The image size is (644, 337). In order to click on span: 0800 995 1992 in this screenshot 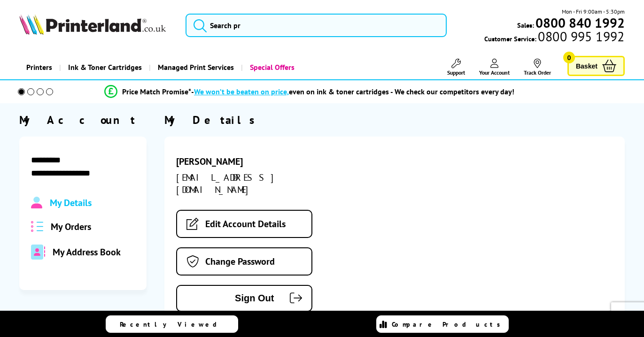, I will do `click(580, 36)`.